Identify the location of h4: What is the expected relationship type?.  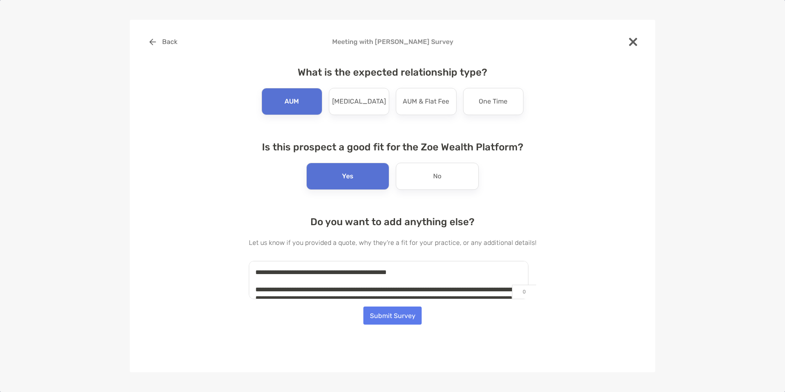
(393, 72).